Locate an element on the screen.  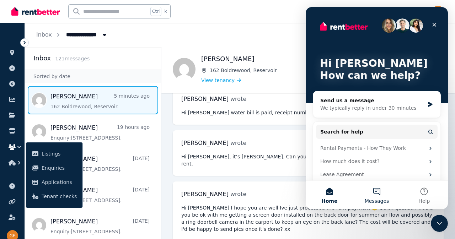
a: View tenancy is located at coordinates (221, 80).